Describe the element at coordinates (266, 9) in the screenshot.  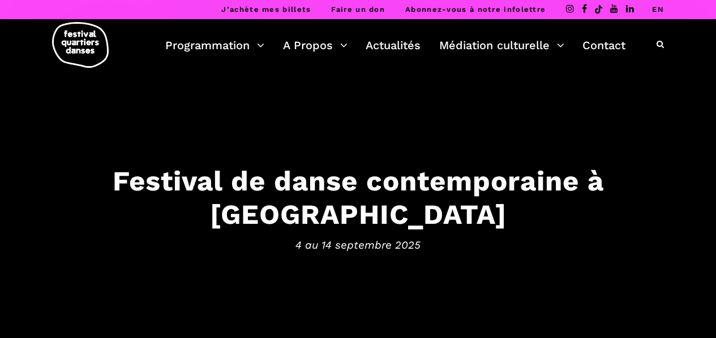
I see `a: J’achète mes billets` at that location.